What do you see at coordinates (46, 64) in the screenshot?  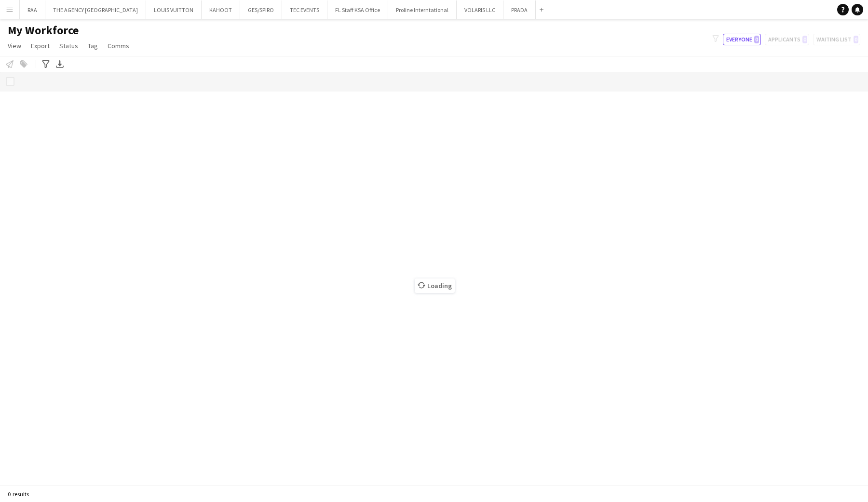 I see `app-action-btn: Advanced filters` at bounding box center [46, 64].